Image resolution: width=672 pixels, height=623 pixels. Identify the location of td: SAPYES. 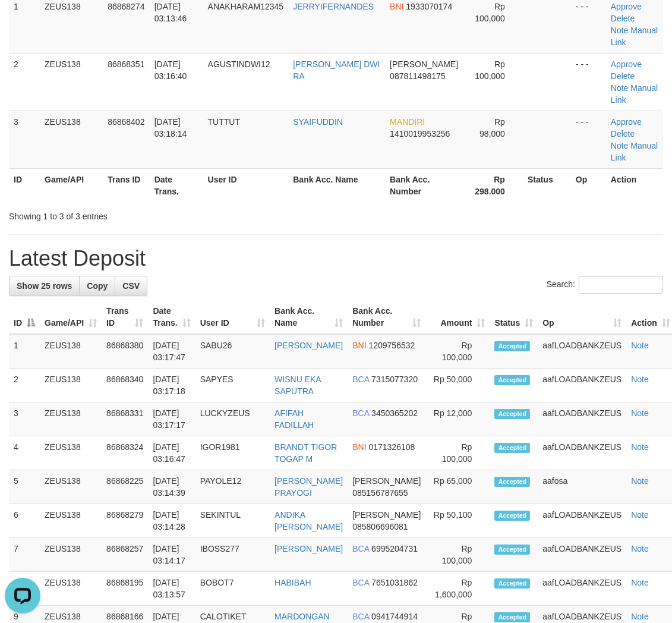
(233, 385).